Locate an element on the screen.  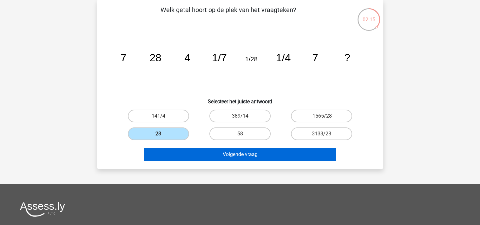
img: Assessly logo is located at coordinates (43, 209).